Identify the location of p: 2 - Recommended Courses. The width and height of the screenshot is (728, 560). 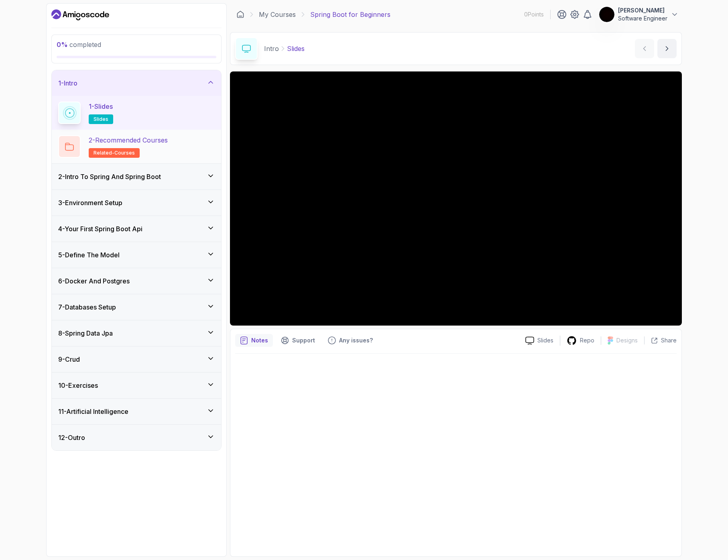
(128, 140).